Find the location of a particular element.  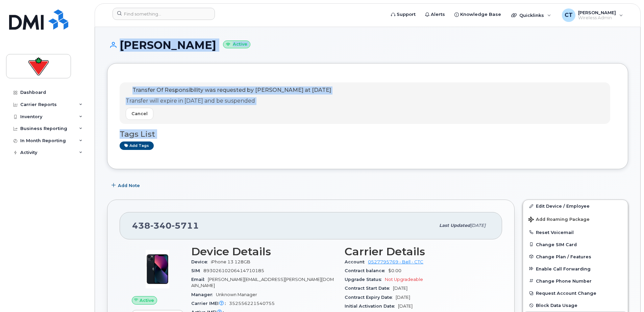

button: Enable Call Forwarding is located at coordinates (576, 269).